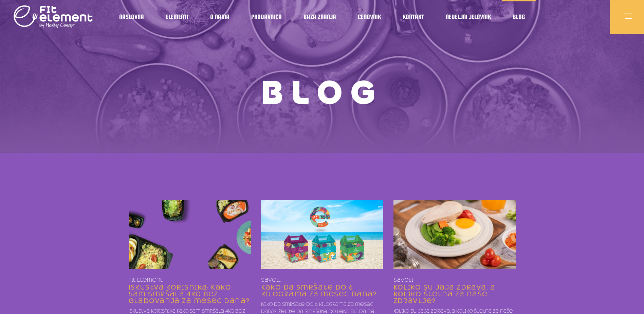 Image resolution: width=644 pixels, height=314 pixels. What do you see at coordinates (177, 17) in the screenshot?
I see `span: Elementi` at bounding box center [177, 17].